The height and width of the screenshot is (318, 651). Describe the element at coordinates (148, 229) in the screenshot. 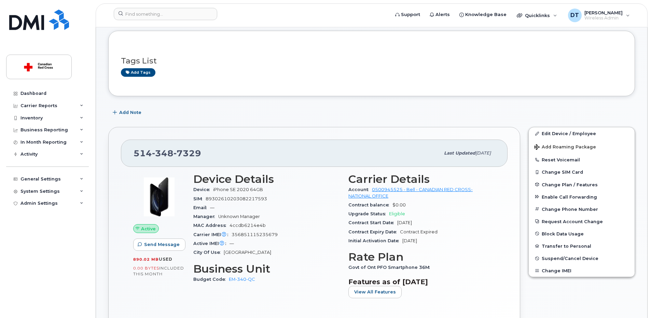

I see `span: Active` at that location.